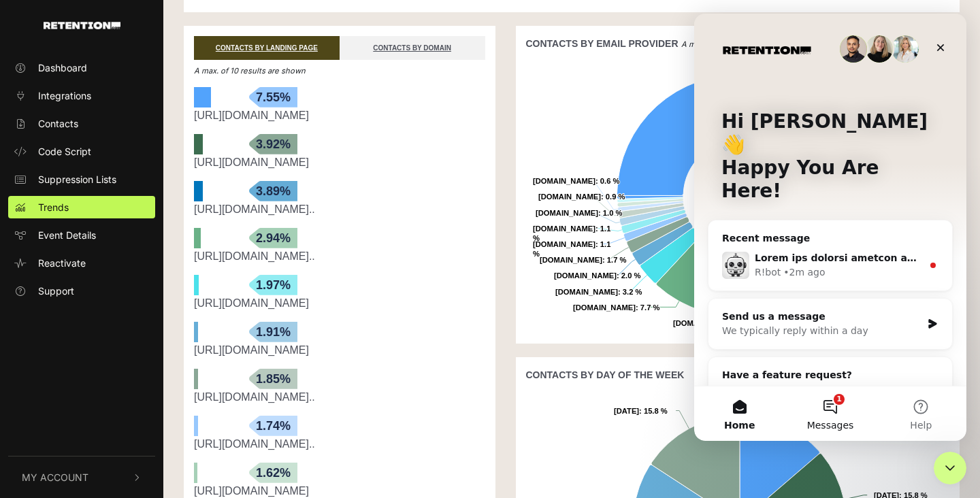 This screenshot has width=980, height=498. I want to click on span: Integrations, so click(65, 95).